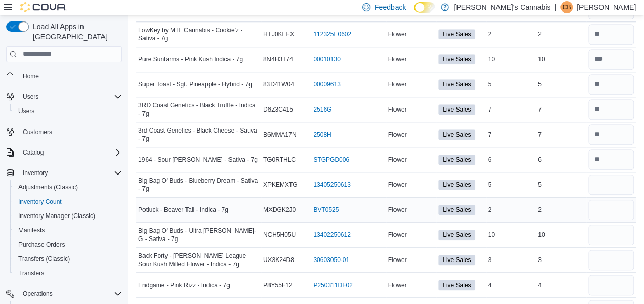 This screenshot has height=304, width=644. What do you see at coordinates (278, 285) in the screenshot?
I see `span: P8Y55F12` at bounding box center [278, 285].